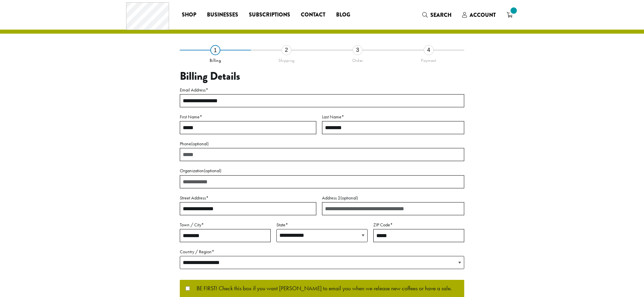  What do you see at coordinates (313, 15) in the screenshot?
I see `a: Contact` at bounding box center [313, 15].